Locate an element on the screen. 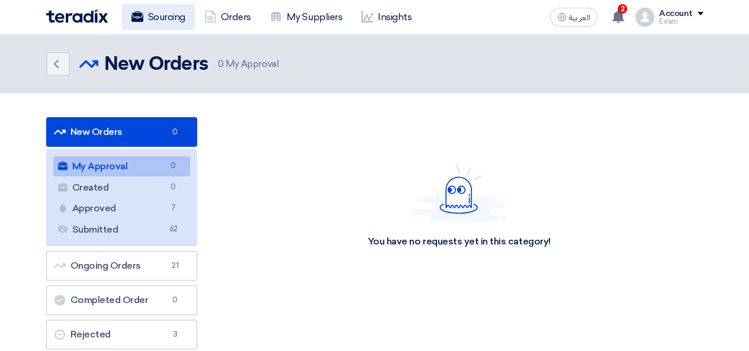 The height and width of the screenshot is (351, 749). button: العربية is located at coordinates (574, 17).